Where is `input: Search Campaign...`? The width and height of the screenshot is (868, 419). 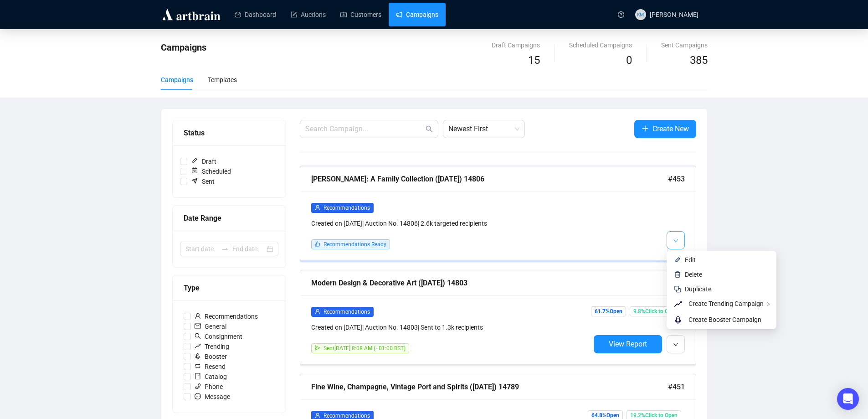
input: Search Campaign... is located at coordinates (365, 129).